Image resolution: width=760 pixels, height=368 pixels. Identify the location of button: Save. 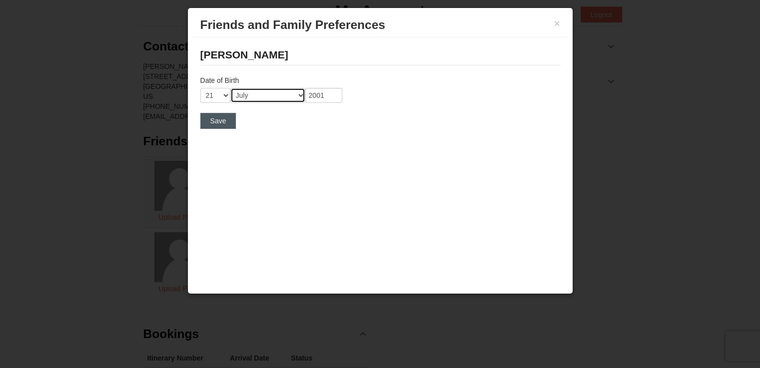
(218, 121).